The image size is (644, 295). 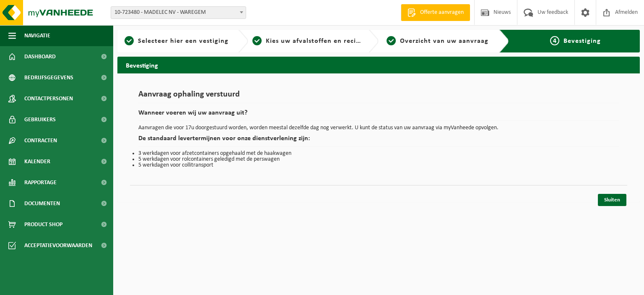 What do you see at coordinates (323, 41) in the screenshot?
I see `span: Kies uw afvalstoffen en recipiënten` at bounding box center [323, 41].